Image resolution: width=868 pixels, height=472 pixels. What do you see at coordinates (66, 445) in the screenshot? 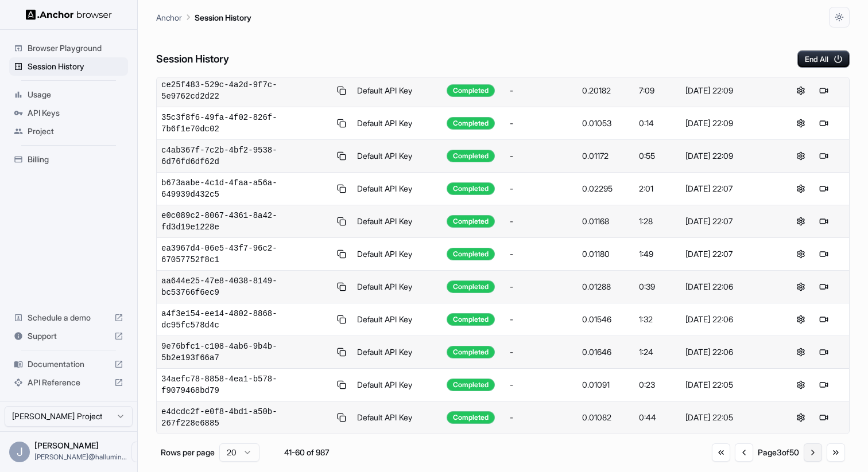
I see `span: Jerry Wu` at bounding box center [66, 445].